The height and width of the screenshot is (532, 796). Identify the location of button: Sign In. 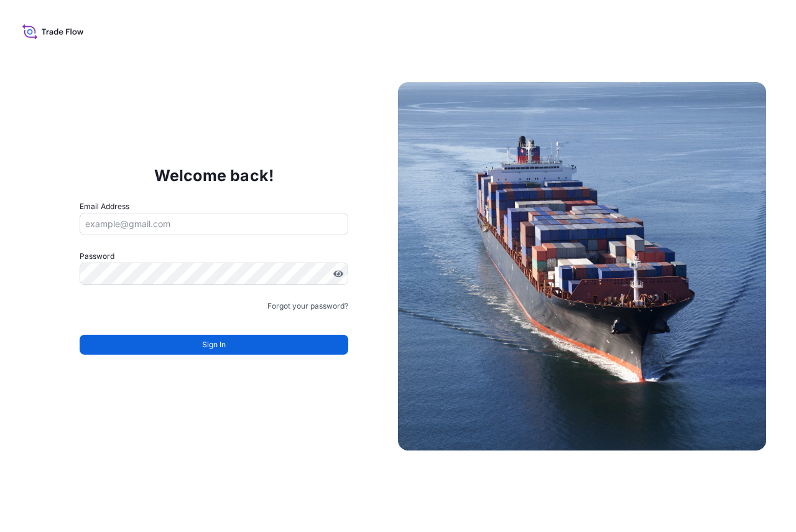
(214, 345).